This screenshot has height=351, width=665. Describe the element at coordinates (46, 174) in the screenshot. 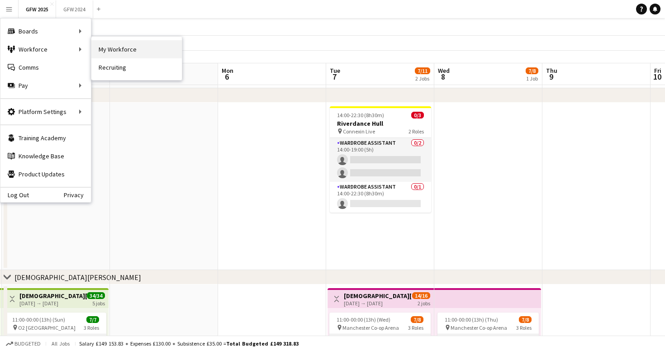

I see `a: Product Updates` at that location.